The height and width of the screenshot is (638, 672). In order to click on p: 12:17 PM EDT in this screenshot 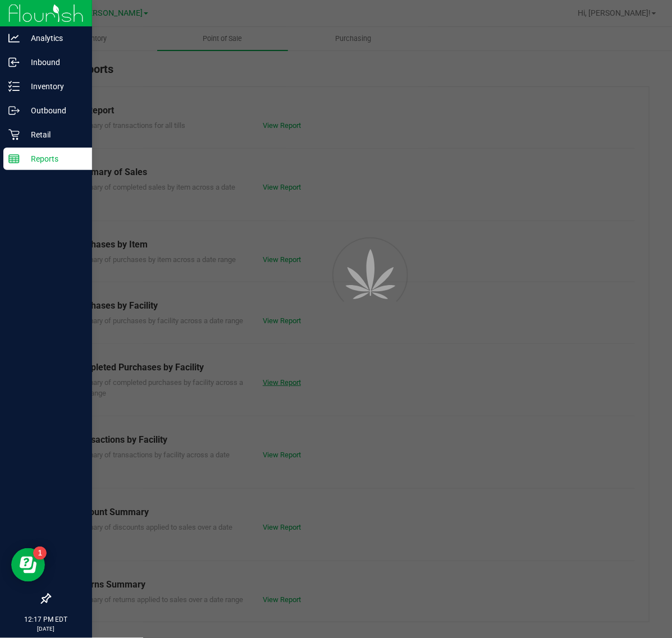, I will do `click(46, 619)`.